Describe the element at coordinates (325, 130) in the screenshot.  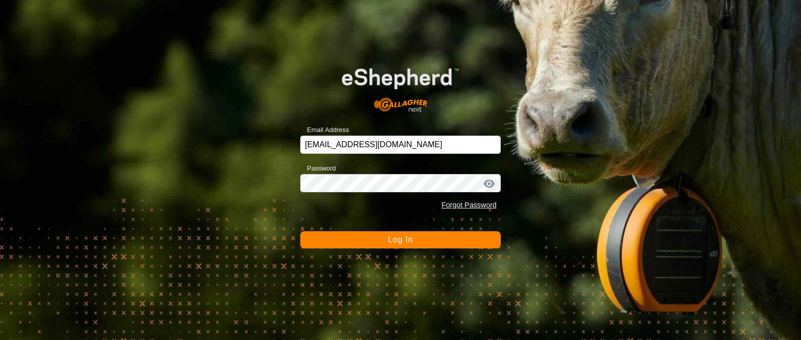
I see `label: Email Address` at that location.